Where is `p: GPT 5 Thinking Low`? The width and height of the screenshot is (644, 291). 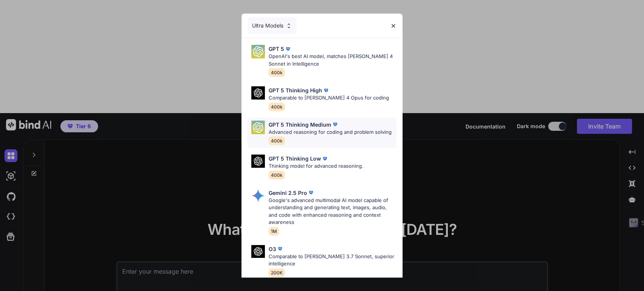 p: GPT 5 Thinking Low is located at coordinates (295, 159).